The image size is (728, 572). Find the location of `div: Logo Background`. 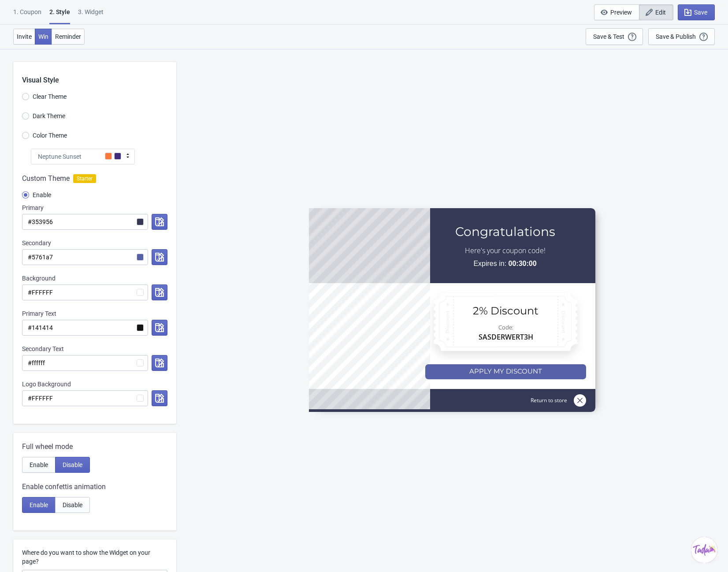

div: Logo Background is located at coordinates (95, 385).